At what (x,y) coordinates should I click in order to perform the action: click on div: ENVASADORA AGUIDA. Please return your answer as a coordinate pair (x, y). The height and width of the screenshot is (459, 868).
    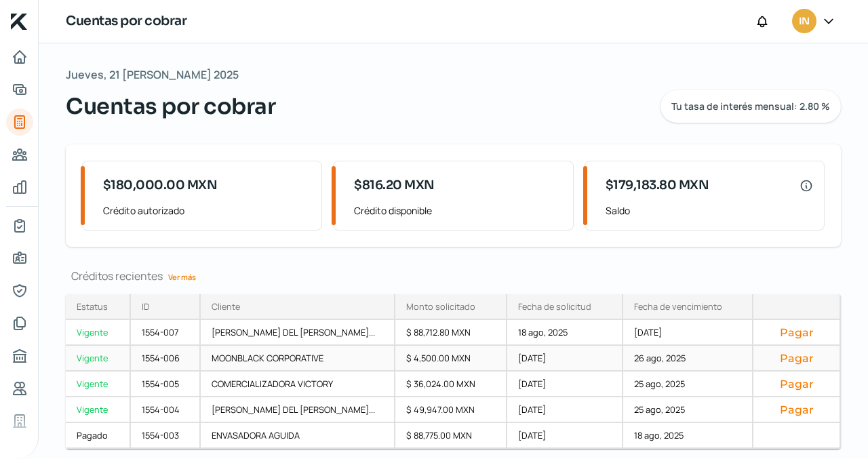
    Looking at the image, I should click on (298, 436).